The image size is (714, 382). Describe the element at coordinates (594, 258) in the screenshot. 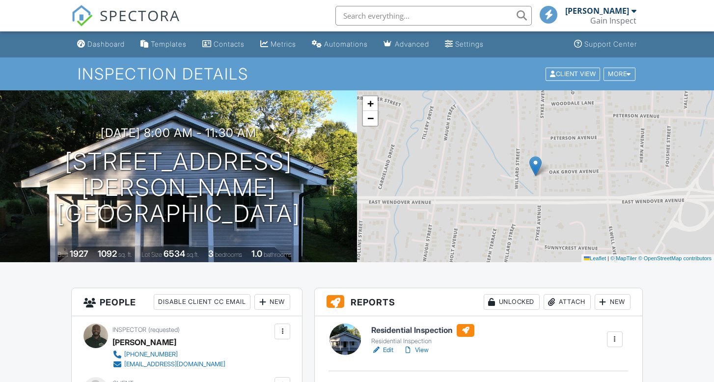

I see `a: Leaflet` at that location.